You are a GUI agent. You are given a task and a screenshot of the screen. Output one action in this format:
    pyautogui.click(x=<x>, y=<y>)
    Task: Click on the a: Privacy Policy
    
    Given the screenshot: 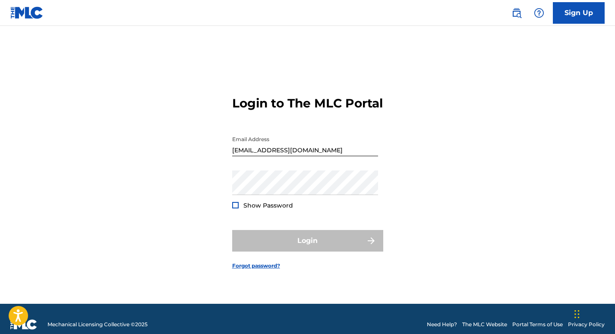 What is the action you would take?
    pyautogui.click(x=586, y=325)
    